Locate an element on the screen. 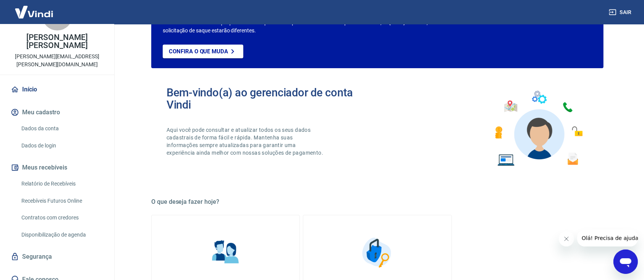 The height and width of the screenshot is (280, 644). img: Vindi is located at coordinates (34, 12).